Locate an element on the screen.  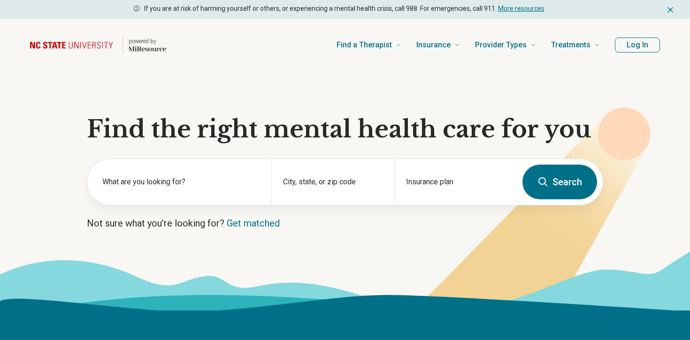
a: Treatments is located at coordinates (576, 45).